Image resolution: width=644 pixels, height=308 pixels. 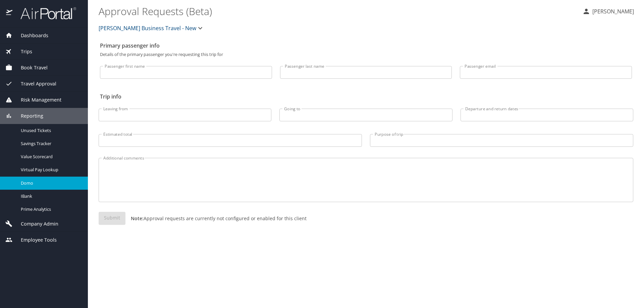 I want to click on span: Risk Management, so click(x=37, y=100).